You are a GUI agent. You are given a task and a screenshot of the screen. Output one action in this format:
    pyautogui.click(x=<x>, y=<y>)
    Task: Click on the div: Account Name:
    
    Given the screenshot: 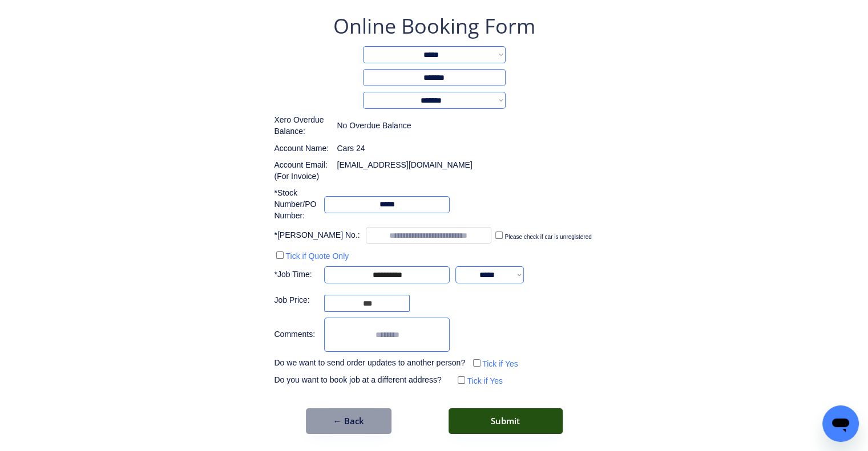 What is the action you would take?
    pyautogui.click(x=302, y=149)
    